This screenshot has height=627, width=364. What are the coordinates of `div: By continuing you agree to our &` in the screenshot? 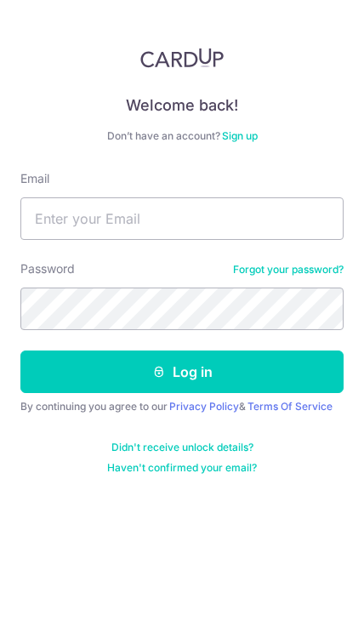 It's located at (182, 407).